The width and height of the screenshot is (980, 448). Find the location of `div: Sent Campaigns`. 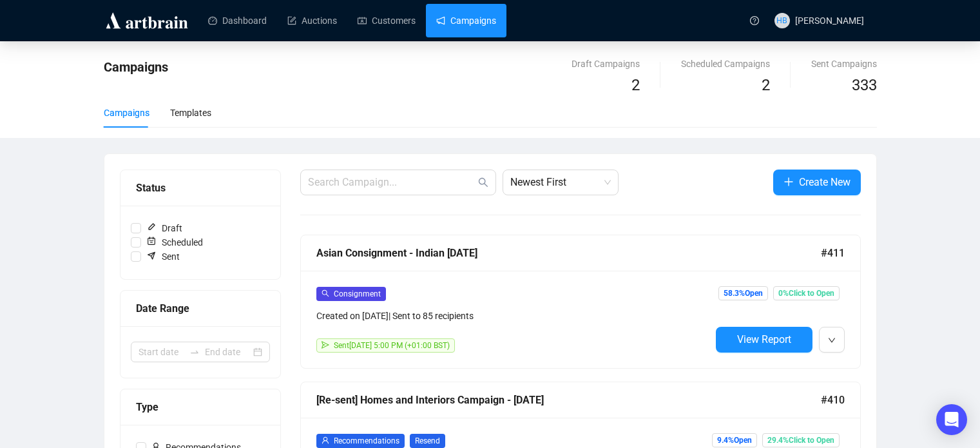

div: Sent Campaigns is located at coordinates (844, 64).